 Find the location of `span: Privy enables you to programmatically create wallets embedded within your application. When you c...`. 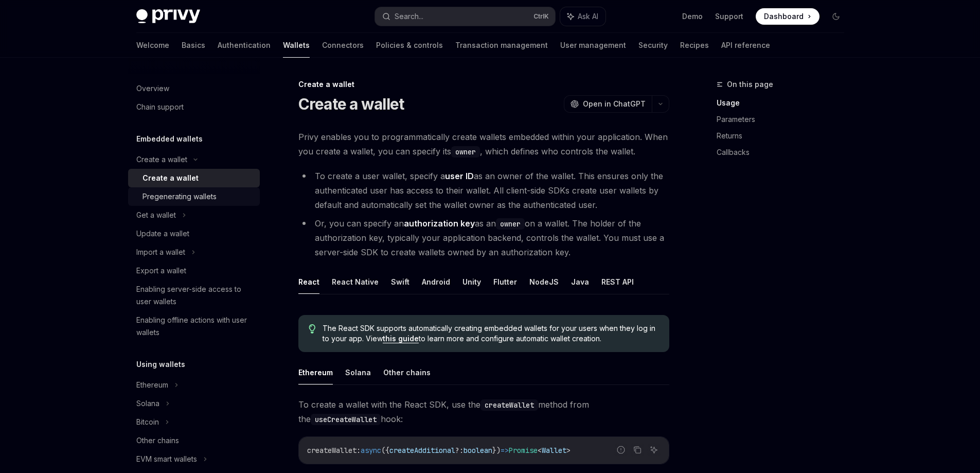

span: Privy enables you to programmatically create wallets embedded within your application. When you c... is located at coordinates (483, 144).